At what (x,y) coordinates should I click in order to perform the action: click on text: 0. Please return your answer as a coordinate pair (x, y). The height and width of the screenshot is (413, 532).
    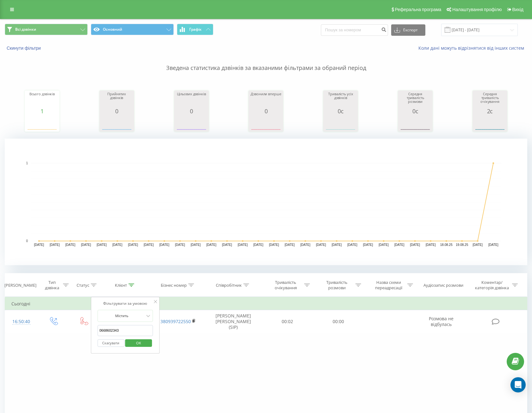
    Looking at the image, I should click on (27, 241).